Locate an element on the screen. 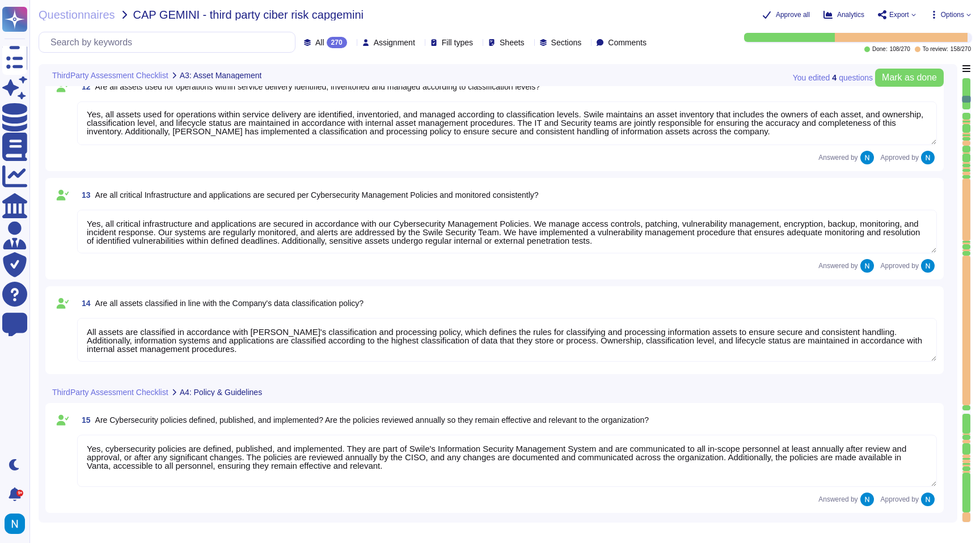  span: Export is located at coordinates (899, 15).